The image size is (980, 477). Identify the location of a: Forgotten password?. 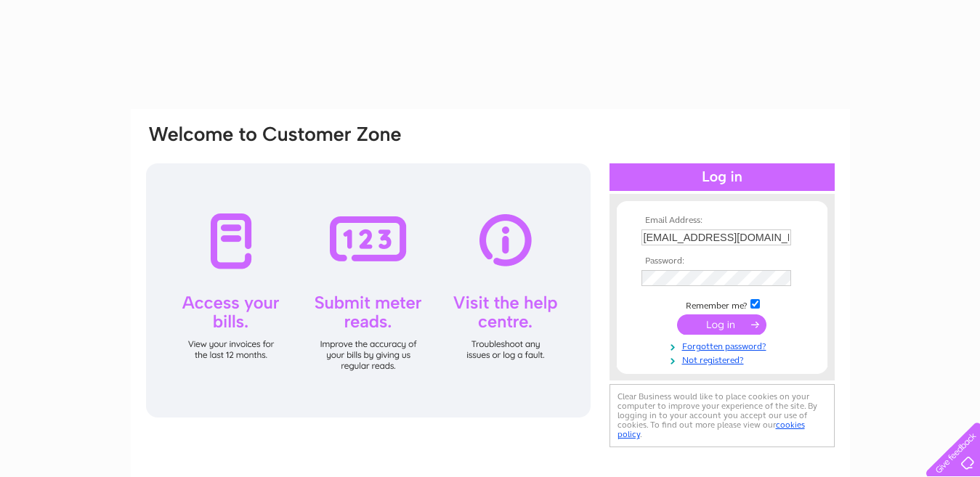
(723, 345).